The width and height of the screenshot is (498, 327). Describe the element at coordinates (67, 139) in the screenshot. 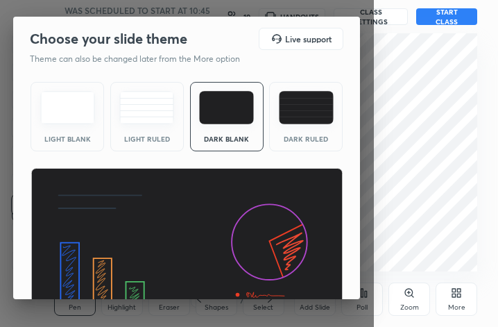

I see `div: Light Blank` at that location.